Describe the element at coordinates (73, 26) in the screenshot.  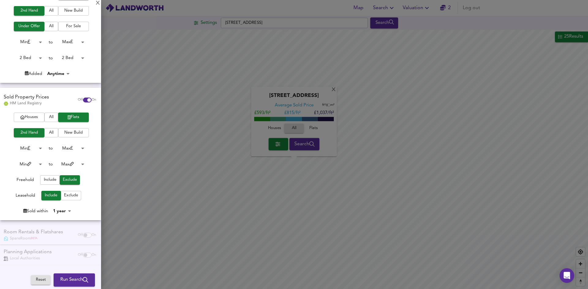
I see `button: For Sale` at that location.